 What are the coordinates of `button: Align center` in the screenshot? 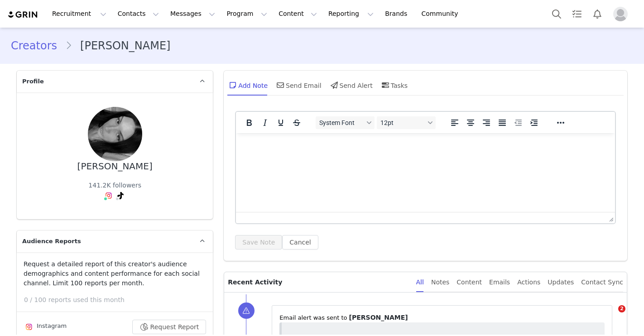 It's located at (471, 122).